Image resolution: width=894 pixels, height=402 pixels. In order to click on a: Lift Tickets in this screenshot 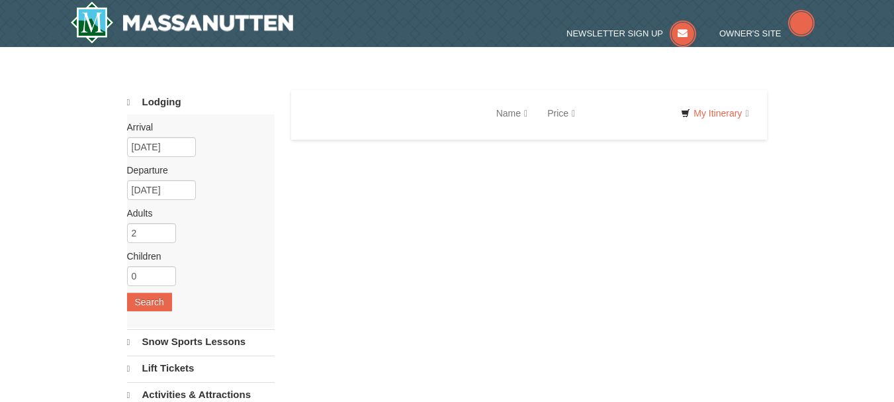, I will do `click(201, 368)`.